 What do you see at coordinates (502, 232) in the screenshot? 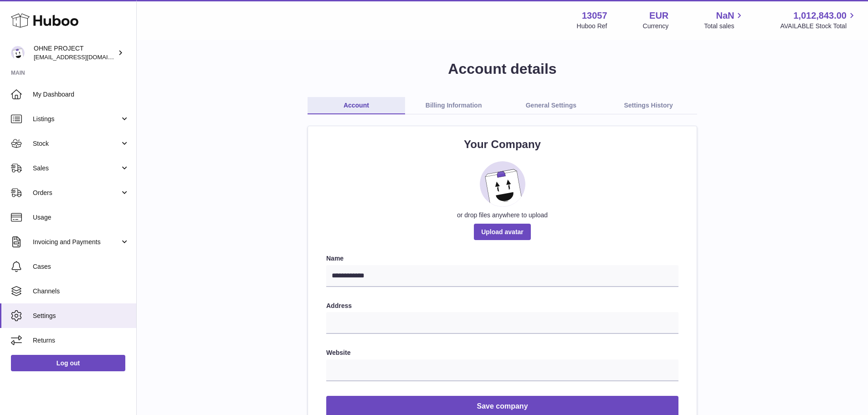
I see `span: Upload avatar` at bounding box center [502, 232].